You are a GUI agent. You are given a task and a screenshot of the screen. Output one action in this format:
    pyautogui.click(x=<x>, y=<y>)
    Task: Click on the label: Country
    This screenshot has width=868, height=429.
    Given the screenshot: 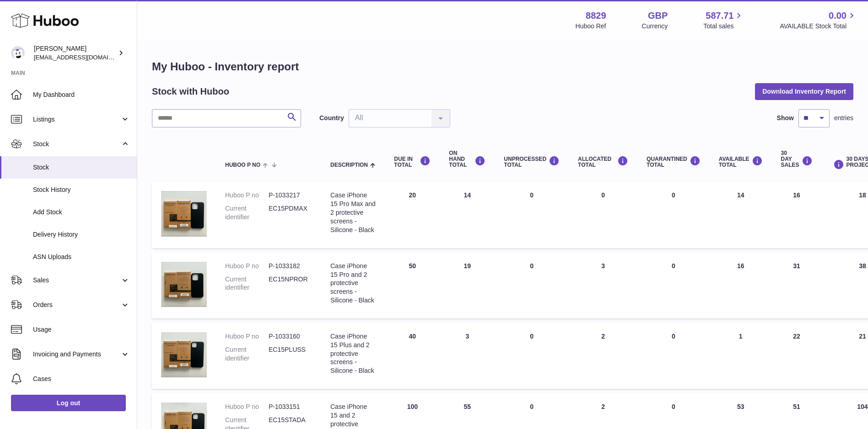 What is the action you would take?
    pyautogui.click(x=332, y=118)
    